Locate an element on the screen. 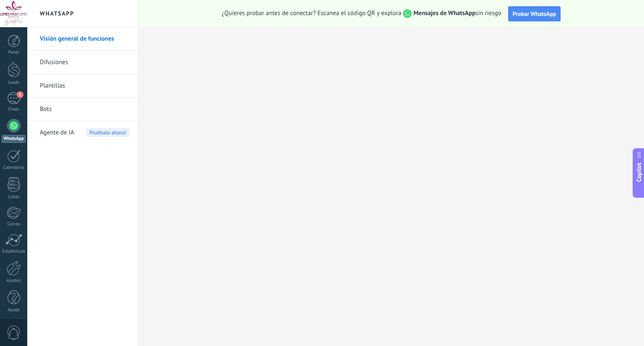 This screenshot has height=346, width=644. span: Copilot is located at coordinates (639, 173).